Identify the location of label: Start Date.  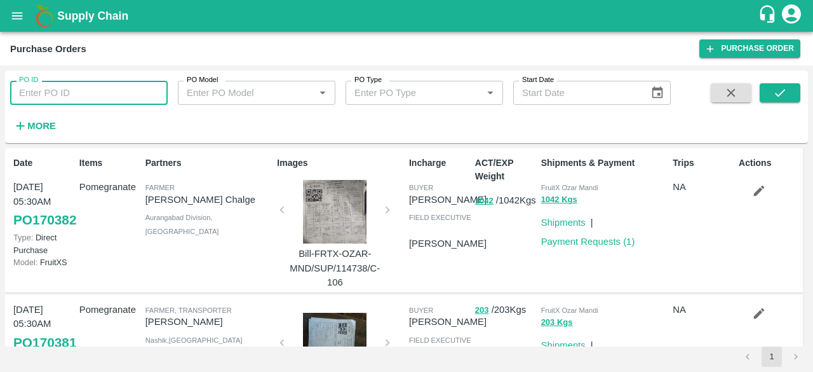
(538, 80).